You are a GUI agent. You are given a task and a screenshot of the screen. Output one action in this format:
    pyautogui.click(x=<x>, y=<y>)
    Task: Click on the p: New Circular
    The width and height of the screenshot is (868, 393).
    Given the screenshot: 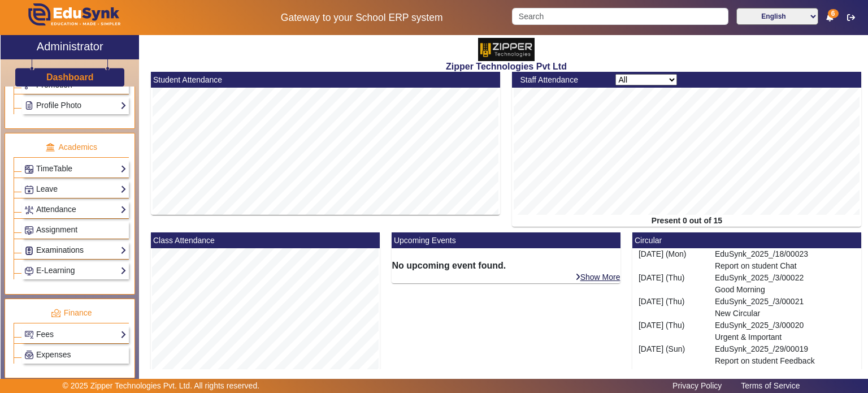 What is the action you would take?
    pyautogui.click(x=785, y=313)
    